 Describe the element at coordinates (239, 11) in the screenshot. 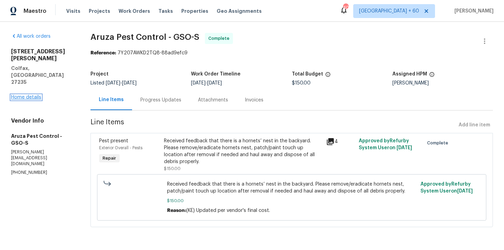

I see `span: Geo Assignments` at that location.